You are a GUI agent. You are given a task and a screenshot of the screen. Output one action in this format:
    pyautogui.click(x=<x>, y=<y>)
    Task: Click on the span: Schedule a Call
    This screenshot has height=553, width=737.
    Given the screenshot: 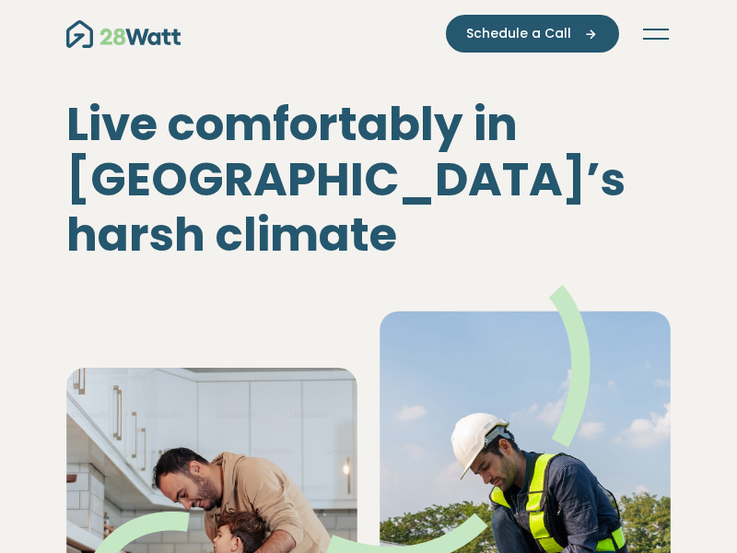 What is the action you would take?
    pyautogui.click(x=519, y=33)
    